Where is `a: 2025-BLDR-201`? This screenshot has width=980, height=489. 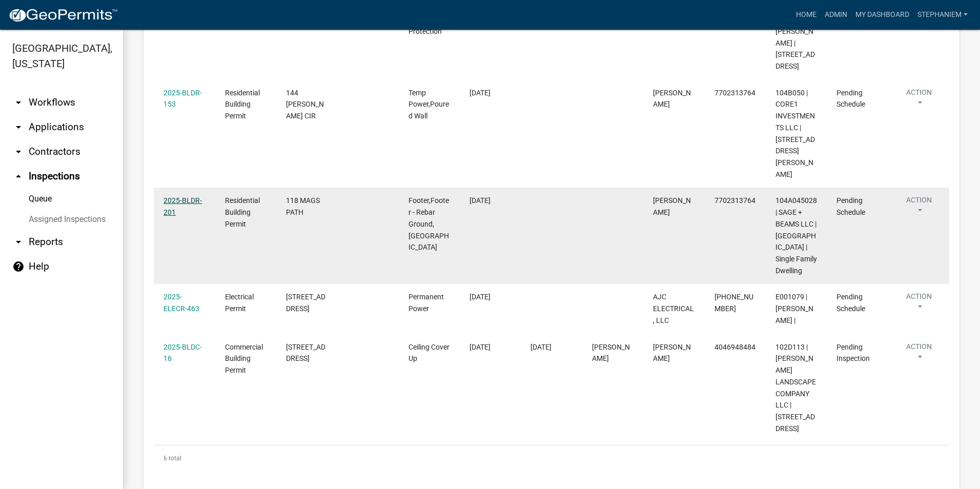
a: 2025-BLDR-201 is located at coordinates (183, 206).